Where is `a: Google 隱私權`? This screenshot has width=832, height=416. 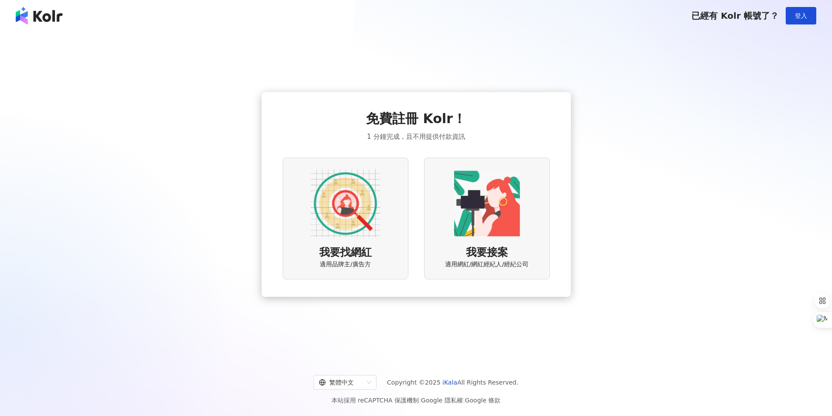 a: Google 隱私權 is located at coordinates (442, 400).